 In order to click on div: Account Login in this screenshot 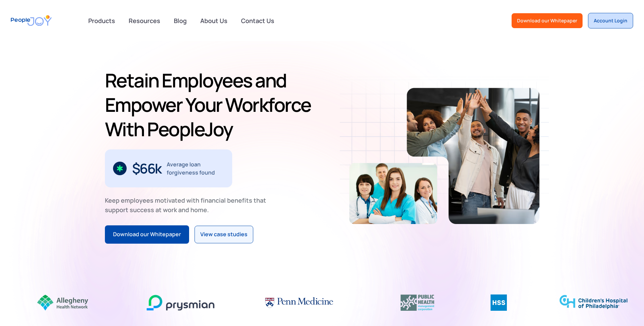, I will do `click(611, 21)`.